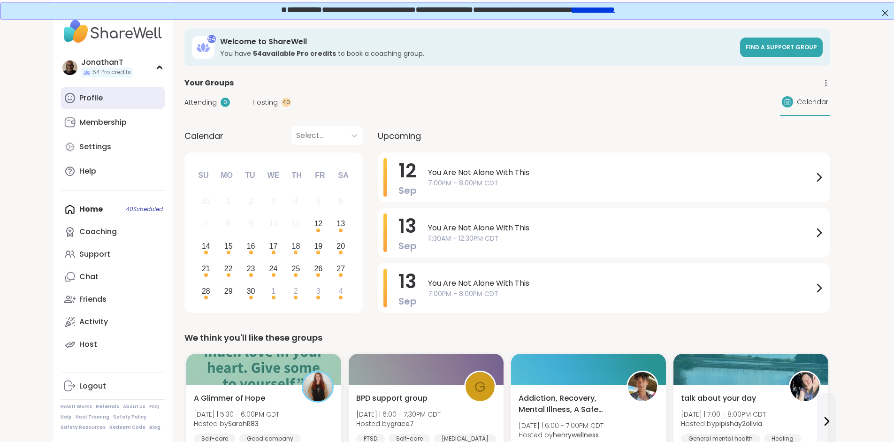 The width and height of the screenshot is (894, 442). I want to click on div: 15, so click(228, 246).